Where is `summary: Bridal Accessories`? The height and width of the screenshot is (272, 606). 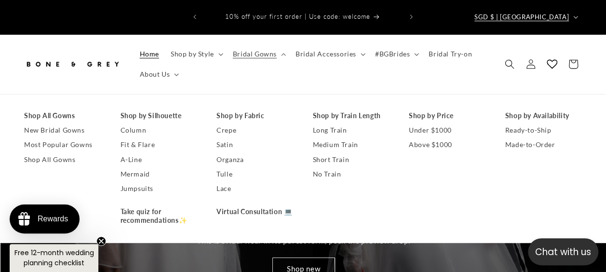 summary: Bridal Accessories is located at coordinates (329, 54).